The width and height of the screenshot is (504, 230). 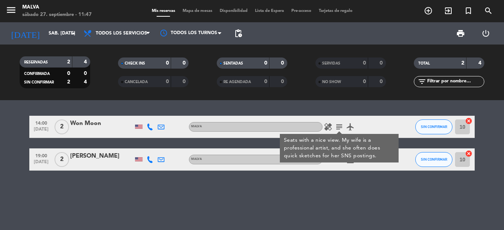 What do you see at coordinates (102, 124) in the screenshot?
I see `div: Won Moon` at bounding box center [102, 124].